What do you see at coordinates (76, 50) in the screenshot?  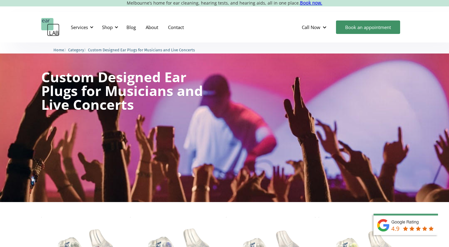 I see `span: Category` at bounding box center [76, 50].